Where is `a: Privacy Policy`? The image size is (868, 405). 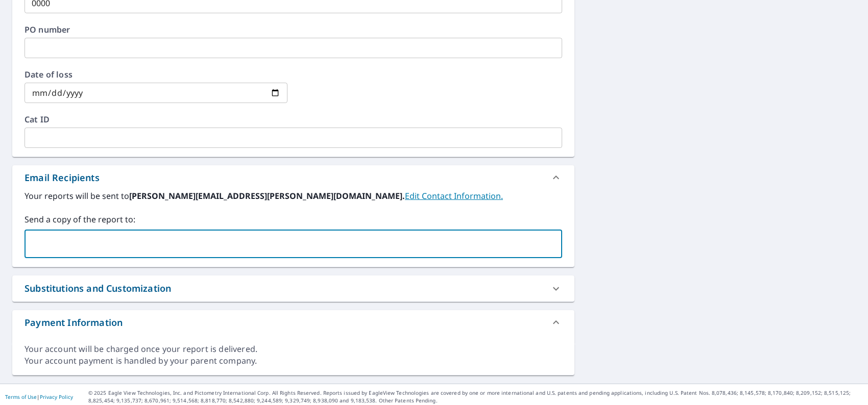 a: Privacy Policy is located at coordinates (56, 397).